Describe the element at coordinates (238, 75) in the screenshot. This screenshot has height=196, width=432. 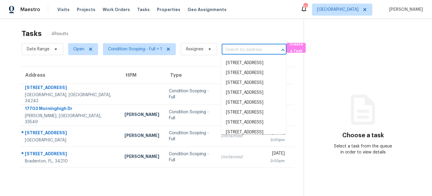
I see `th: Assignee` at that location.